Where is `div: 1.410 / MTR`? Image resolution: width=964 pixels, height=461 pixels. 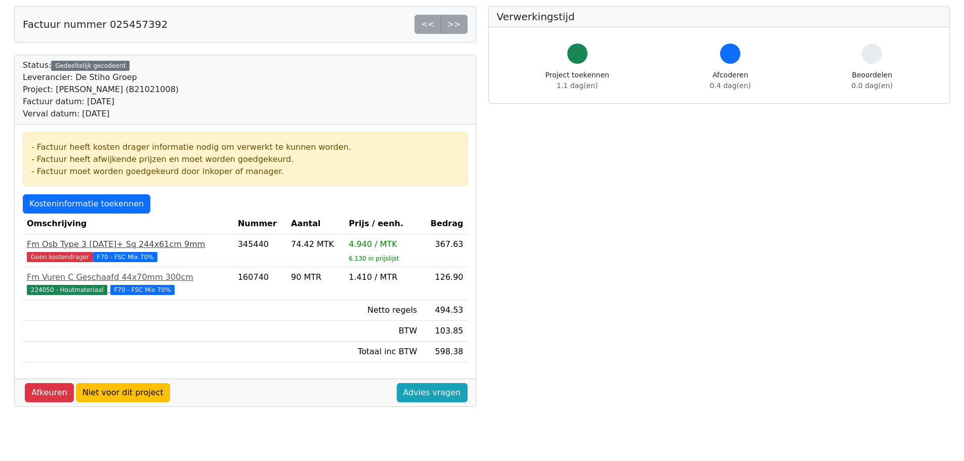 div: 1.410 / MTR is located at coordinates (383, 277).